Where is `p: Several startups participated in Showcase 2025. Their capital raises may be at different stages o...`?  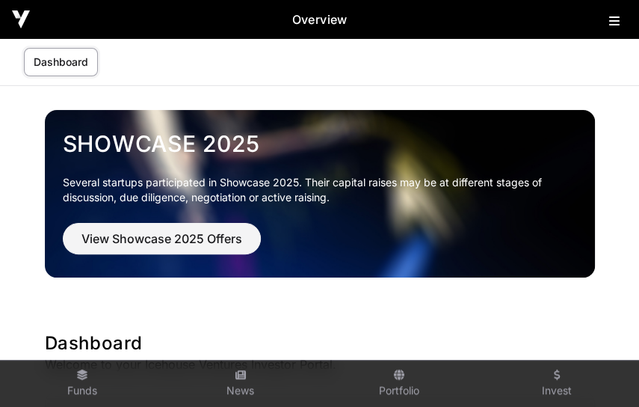 p: Several startups participated in Showcase 2025. Their capital raises may be at different stages o... is located at coordinates (314, 190).